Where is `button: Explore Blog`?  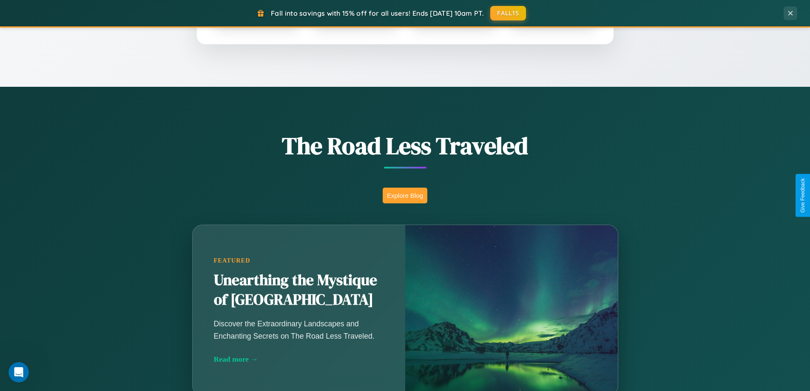 button: Explore Blog is located at coordinates (405, 195).